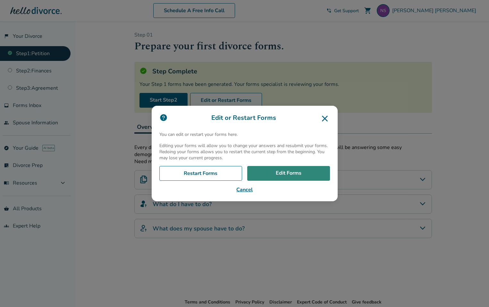 The width and height of the screenshot is (489, 307). Describe the element at coordinates (245, 119) in the screenshot. I see `h3: Edit or Restart Forms` at that location.